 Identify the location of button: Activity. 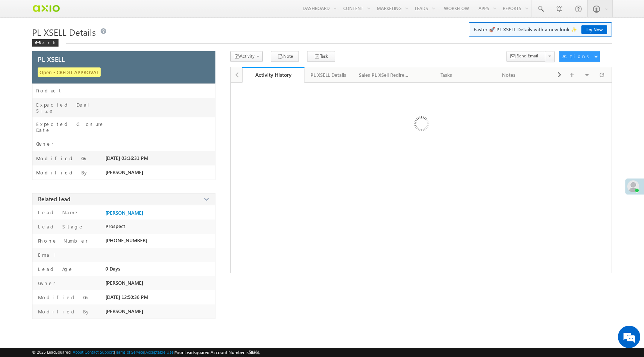
(246, 56).